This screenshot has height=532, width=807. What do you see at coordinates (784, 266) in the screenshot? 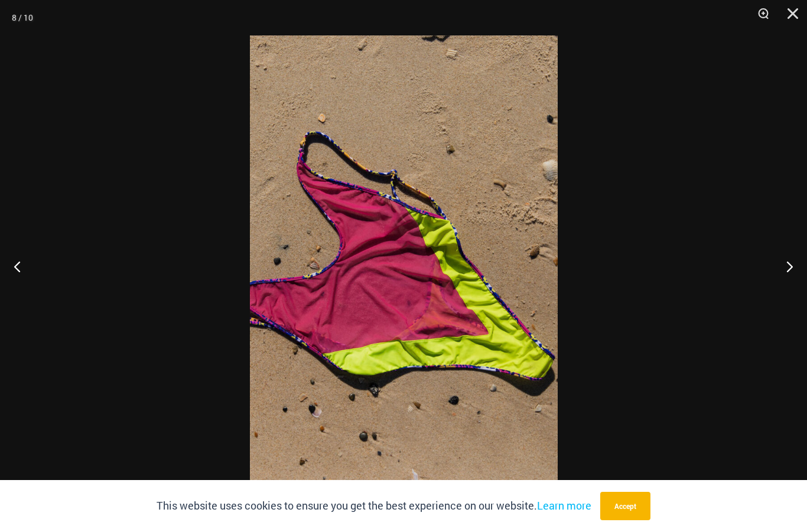
I see `button: Next` at bounding box center [784, 266].